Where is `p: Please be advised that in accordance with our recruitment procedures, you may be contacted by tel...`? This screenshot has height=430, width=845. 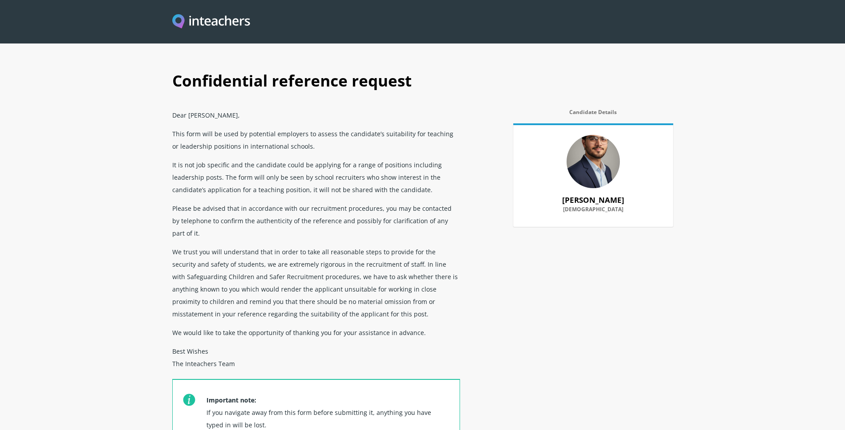
p: Please be advised that in accordance with our recruitment procedures, you may be contacted by tel... is located at coordinates (316, 221).